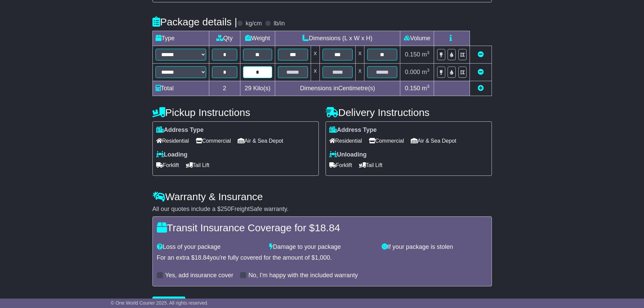  I want to click on div: If your package is stolen, so click(434, 247).